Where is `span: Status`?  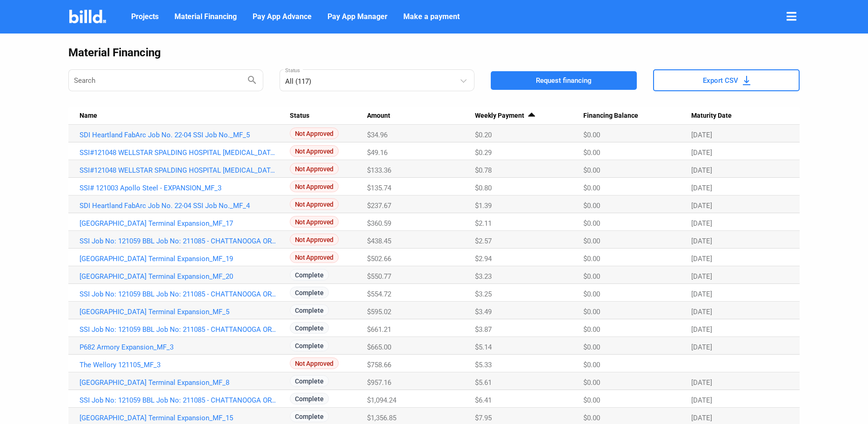 span: Status is located at coordinates (300, 116).